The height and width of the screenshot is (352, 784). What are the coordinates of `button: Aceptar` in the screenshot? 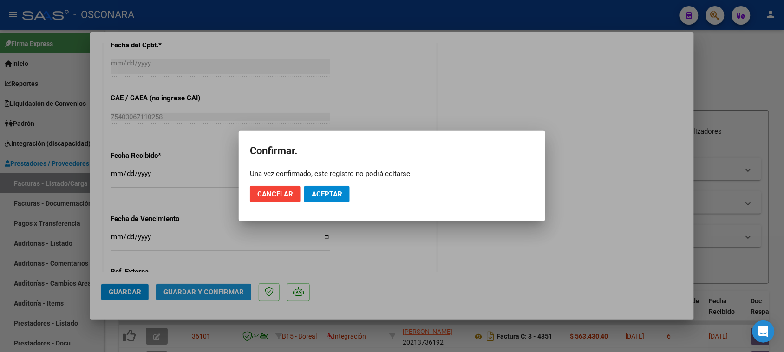 It's located at (327, 194).